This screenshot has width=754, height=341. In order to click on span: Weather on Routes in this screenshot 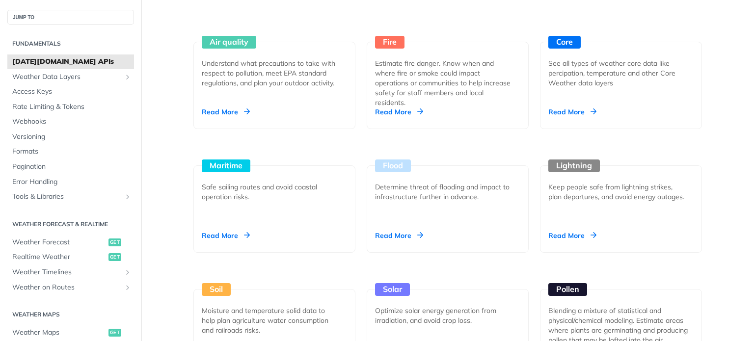, I will do `click(67, 288)`.